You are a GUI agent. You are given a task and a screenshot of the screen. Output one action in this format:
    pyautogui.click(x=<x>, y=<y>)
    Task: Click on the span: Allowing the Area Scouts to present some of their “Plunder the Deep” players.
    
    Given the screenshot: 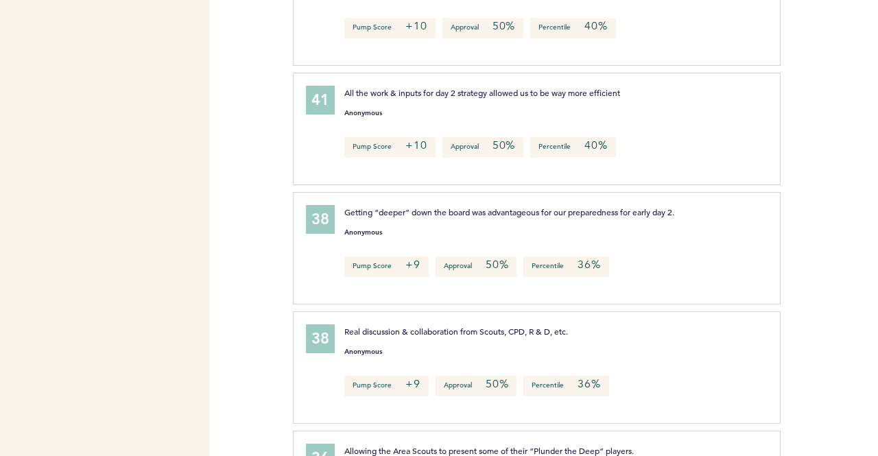 What is the action you would take?
    pyautogui.click(x=489, y=451)
    